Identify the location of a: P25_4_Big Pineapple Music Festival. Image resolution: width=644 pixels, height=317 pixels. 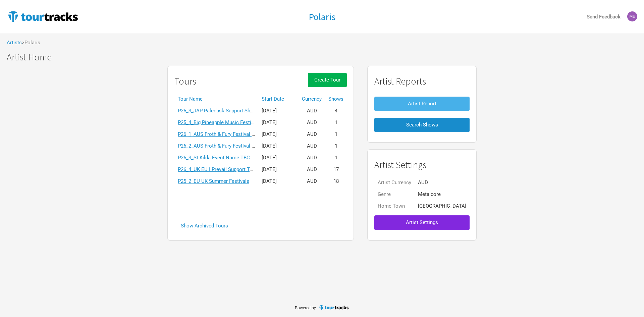
(218, 122).